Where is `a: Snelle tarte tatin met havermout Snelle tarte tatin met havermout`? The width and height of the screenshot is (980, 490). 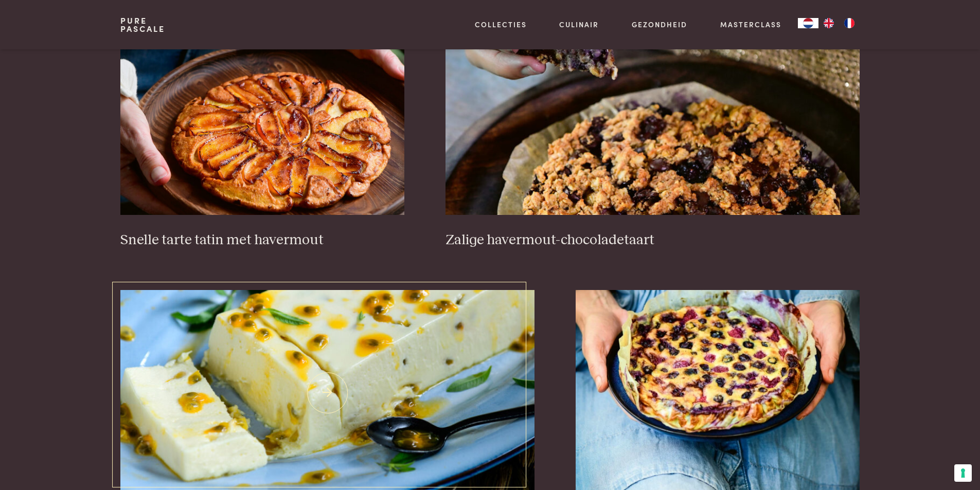 a: Snelle tarte tatin met havermout Snelle tarte tatin met havermout is located at coordinates (263, 129).